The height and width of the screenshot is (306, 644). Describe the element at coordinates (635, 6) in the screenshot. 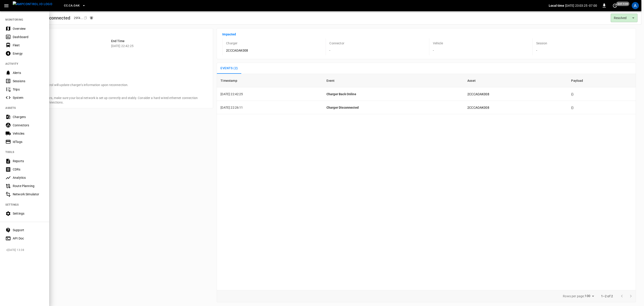

I see `div: profile-icon` at that location.